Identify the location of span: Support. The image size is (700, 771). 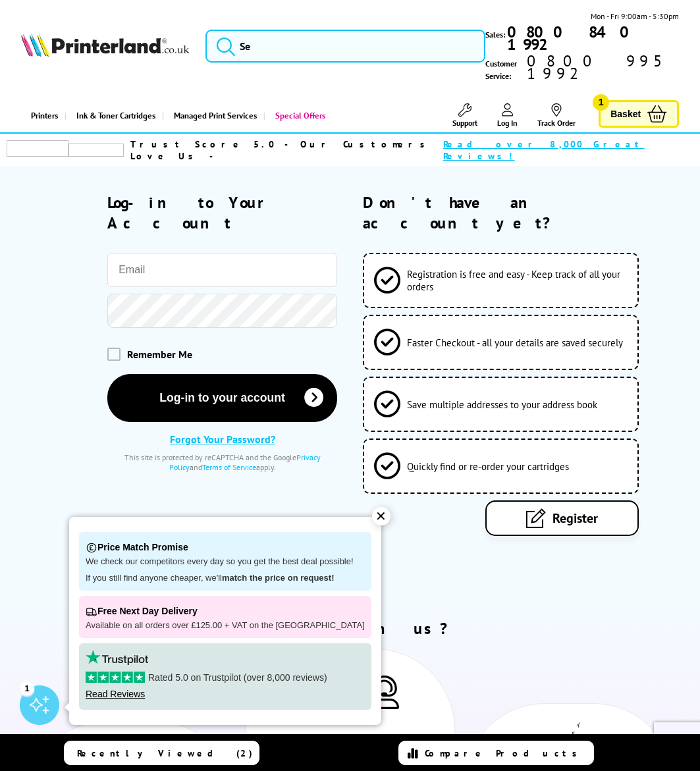
(464, 122).